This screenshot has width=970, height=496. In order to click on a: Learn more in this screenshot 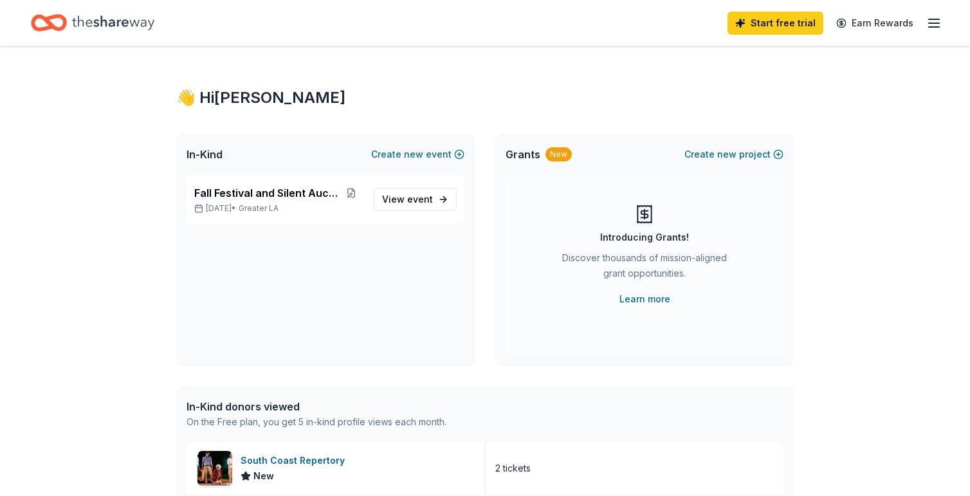, I will do `click(644, 299)`.